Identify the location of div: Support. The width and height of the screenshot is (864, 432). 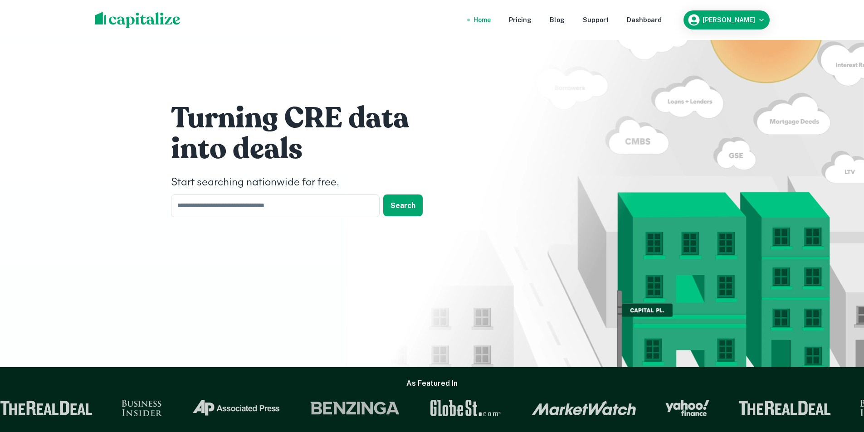
(595, 20).